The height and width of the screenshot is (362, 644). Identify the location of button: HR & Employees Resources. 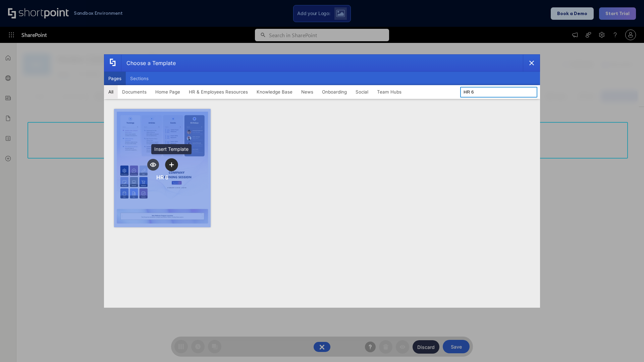
(218, 92).